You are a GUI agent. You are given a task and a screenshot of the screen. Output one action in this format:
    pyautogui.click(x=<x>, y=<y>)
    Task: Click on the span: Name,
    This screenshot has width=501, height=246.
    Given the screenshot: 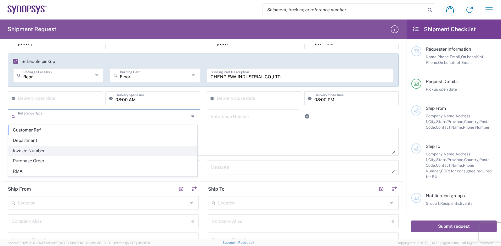 What is the action you would take?
    pyautogui.click(x=431, y=57)
    